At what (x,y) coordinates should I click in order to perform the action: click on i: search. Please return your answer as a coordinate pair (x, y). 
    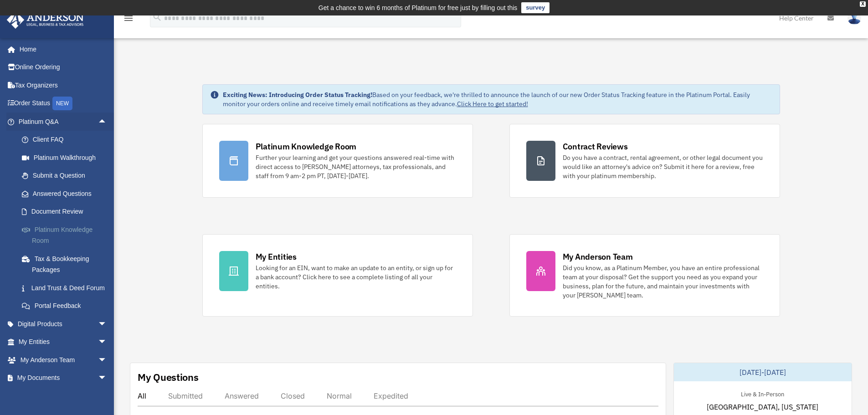
    Looking at the image, I should click on (157, 18).